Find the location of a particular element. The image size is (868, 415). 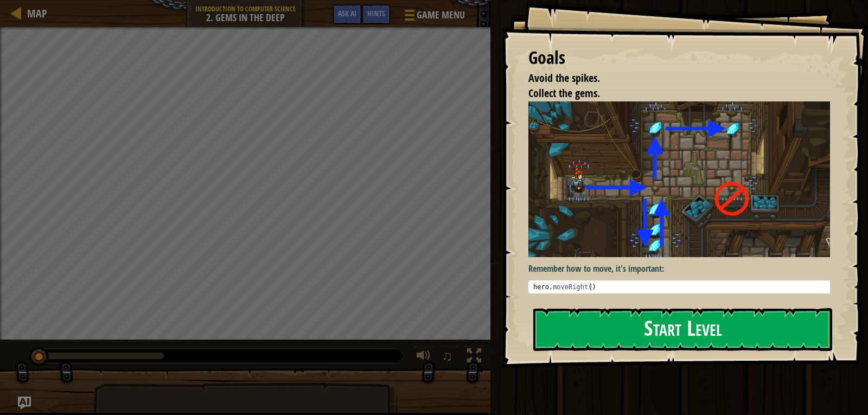

span: Game Menu is located at coordinates (441, 15).